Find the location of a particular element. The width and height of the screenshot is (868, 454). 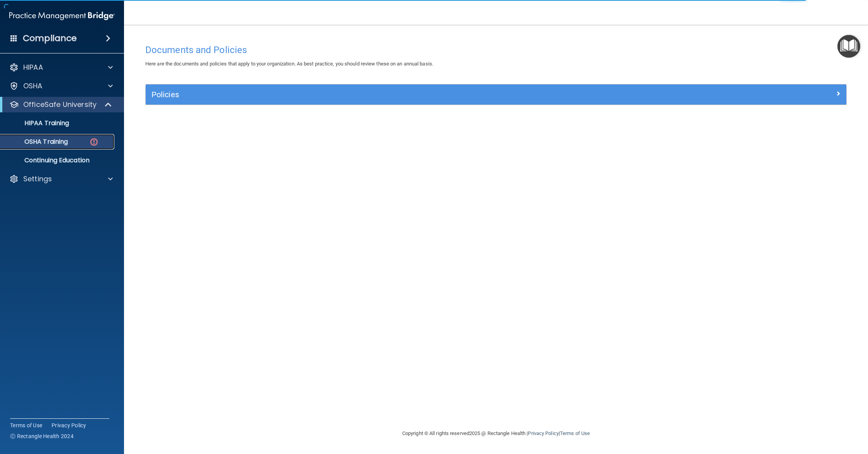

p: HIPAA Training is located at coordinates (37, 123).